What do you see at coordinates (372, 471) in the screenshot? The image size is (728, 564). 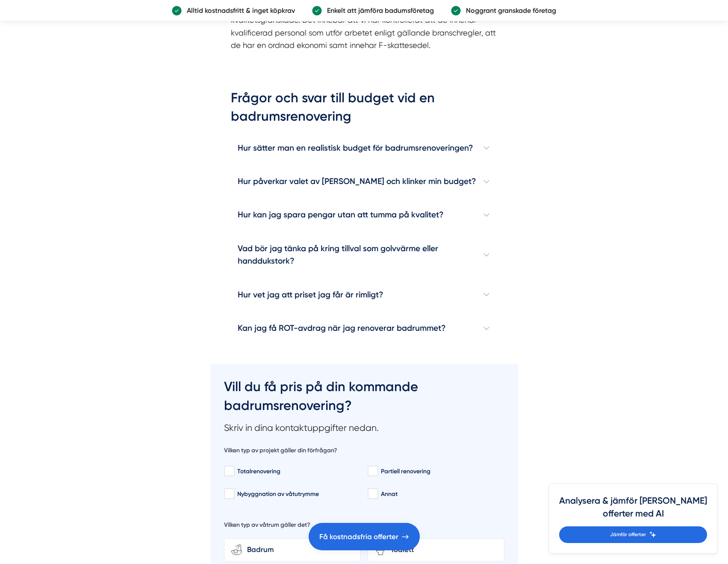 I see `input: Partiell renovering` at bounding box center [372, 471].